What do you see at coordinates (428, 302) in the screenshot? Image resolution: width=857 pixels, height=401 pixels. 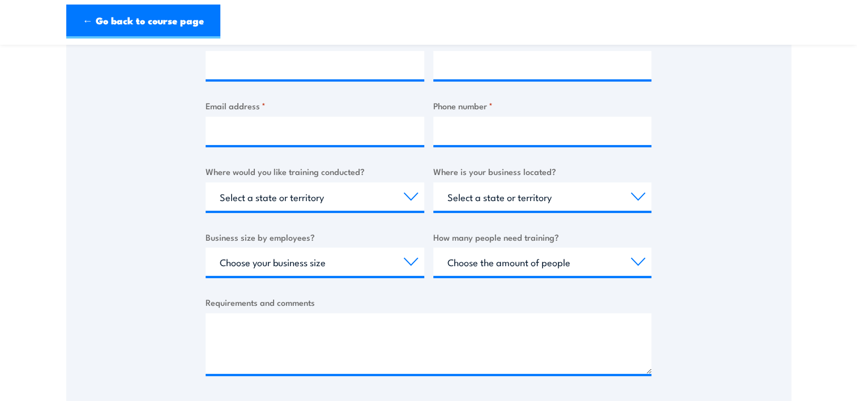 I see `label: Requirements and comments` at bounding box center [428, 302].